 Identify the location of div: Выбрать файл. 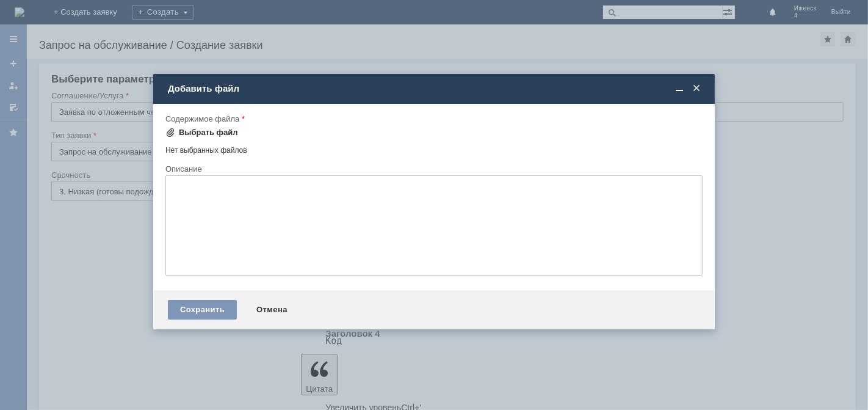
(208, 132).